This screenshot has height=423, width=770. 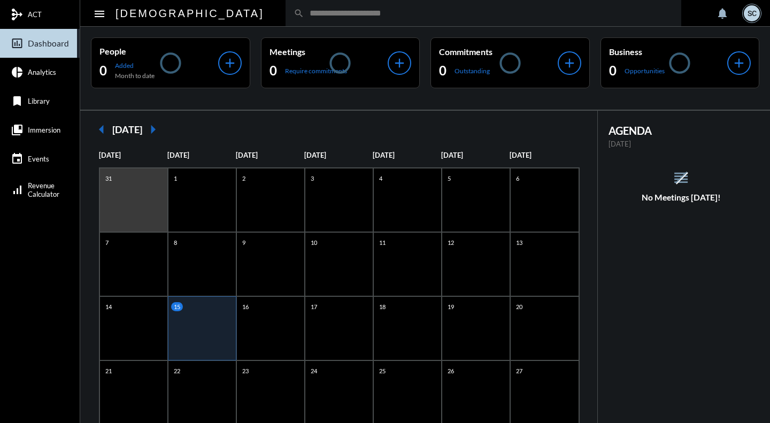 What do you see at coordinates (102, 129) in the screenshot?
I see `mat-icon: arrow_left` at bounding box center [102, 129].